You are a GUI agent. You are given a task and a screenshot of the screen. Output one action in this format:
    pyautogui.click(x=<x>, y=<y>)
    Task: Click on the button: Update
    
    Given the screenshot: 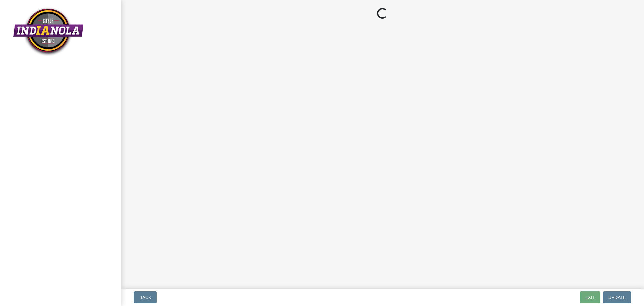 What is the action you would take?
    pyautogui.click(x=617, y=297)
    